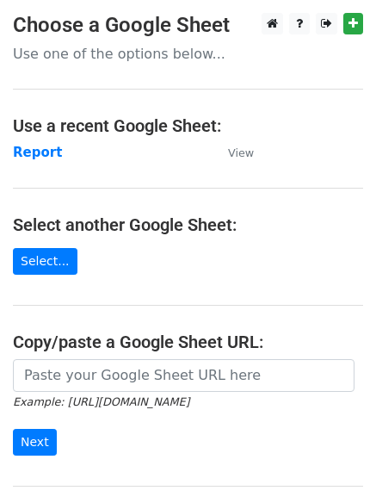  What do you see at coordinates (188, 25) in the screenshot?
I see `h3: Choose a Google Sheet` at bounding box center [188, 25].